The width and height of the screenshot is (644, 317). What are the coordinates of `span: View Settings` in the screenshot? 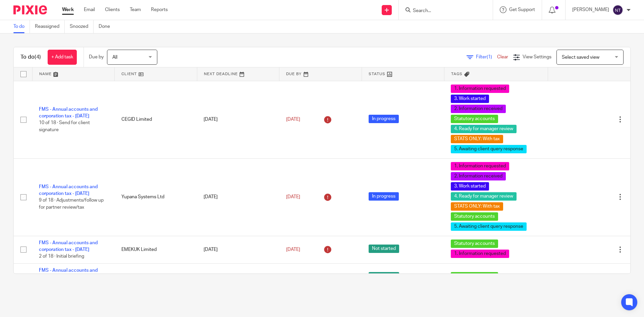 It's located at (537, 57).